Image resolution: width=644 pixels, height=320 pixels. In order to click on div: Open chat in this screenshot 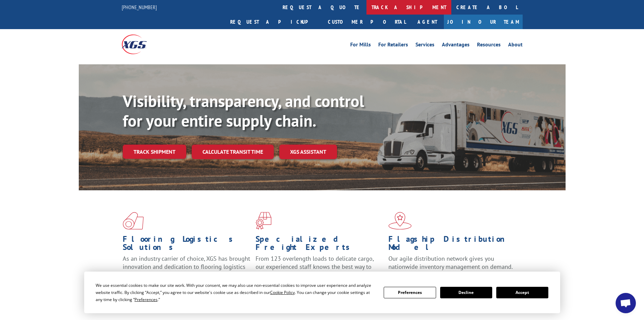, I will do `click(626, 303)`.